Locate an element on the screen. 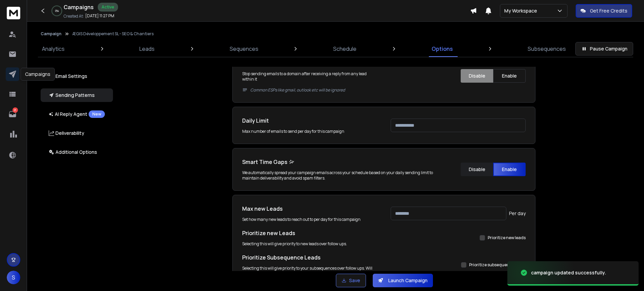 The height and width of the screenshot is (291, 644). p: Stop sending emails to a domain after receiving a reply from any lead within it is located at coordinates (310, 82).